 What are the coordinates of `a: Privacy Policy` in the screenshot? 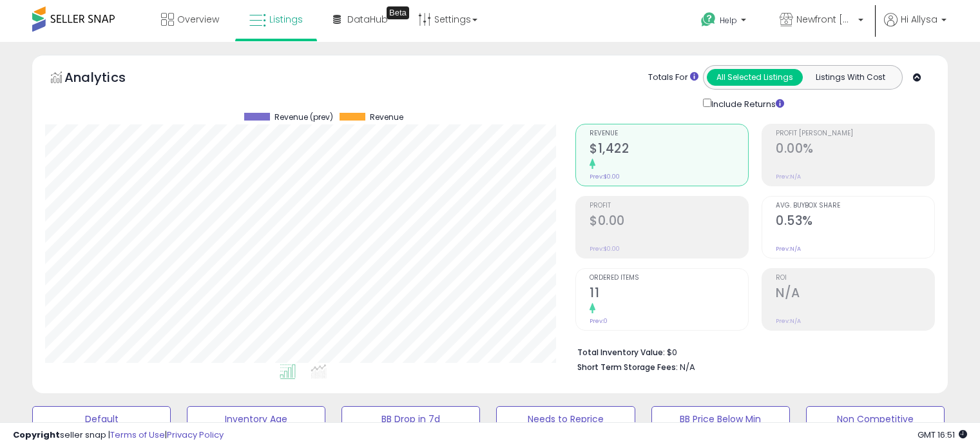 It's located at (195, 434).